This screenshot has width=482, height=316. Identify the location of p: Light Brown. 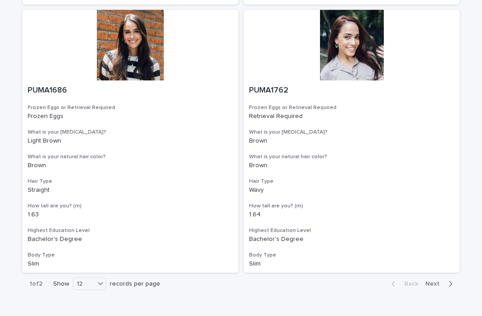
(130, 141).